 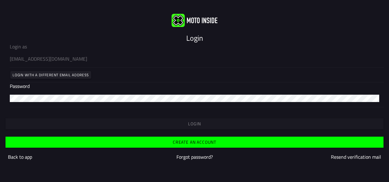 I want to click on ion-text: Login, so click(x=194, y=38).